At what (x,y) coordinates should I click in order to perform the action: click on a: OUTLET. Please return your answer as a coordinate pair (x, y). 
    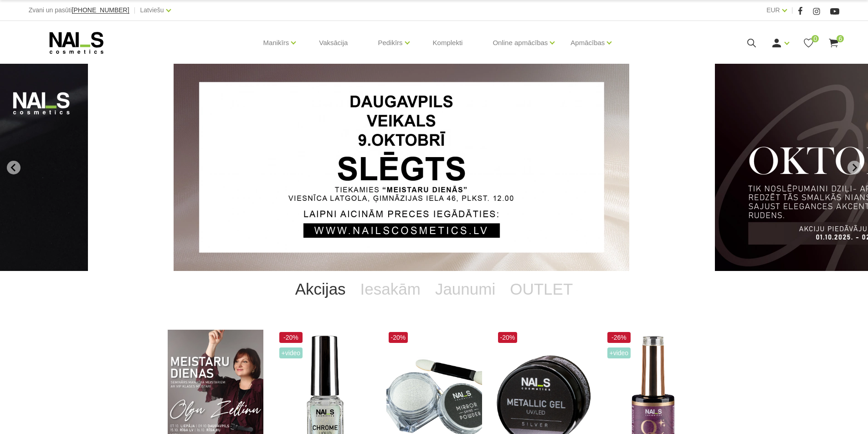
    Looking at the image, I should click on (541, 289).